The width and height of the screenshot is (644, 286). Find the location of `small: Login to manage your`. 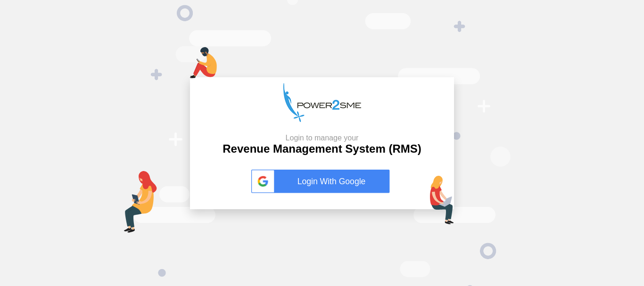

small: Login to manage your is located at coordinates (321, 138).